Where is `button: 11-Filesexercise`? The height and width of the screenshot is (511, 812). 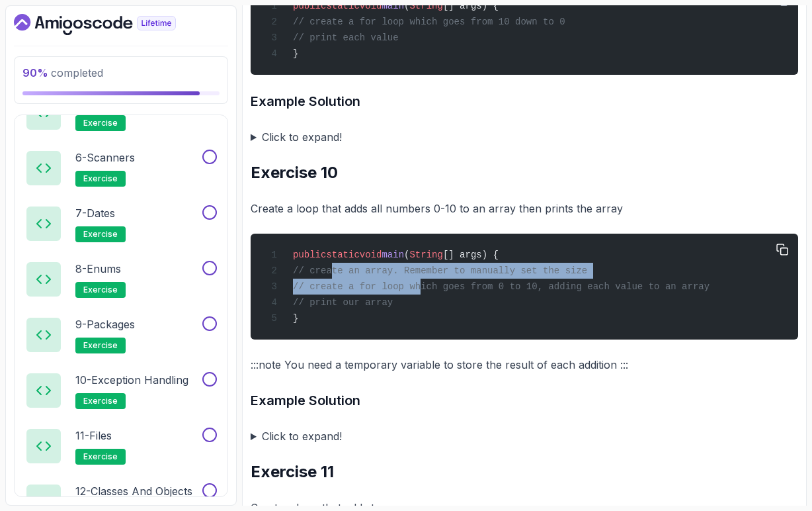
button: 11-Filesexercise is located at coordinates (121, 446).